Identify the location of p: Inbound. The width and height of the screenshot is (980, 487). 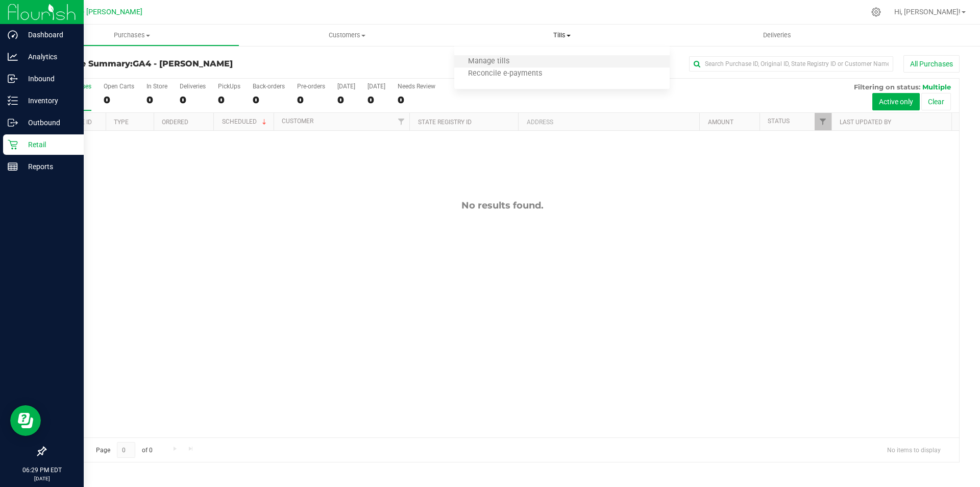
(48, 79).